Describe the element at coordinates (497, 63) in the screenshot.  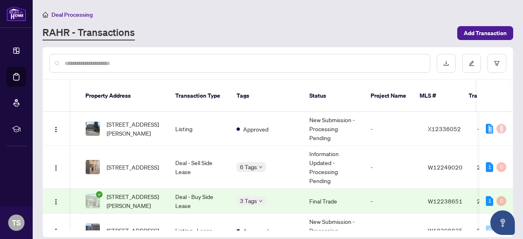
I see `button: filter` at that location.